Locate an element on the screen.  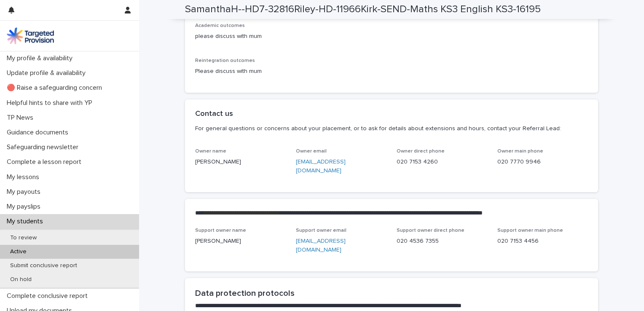
p: Helpful hints to share with YP is located at coordinates (51, 103).